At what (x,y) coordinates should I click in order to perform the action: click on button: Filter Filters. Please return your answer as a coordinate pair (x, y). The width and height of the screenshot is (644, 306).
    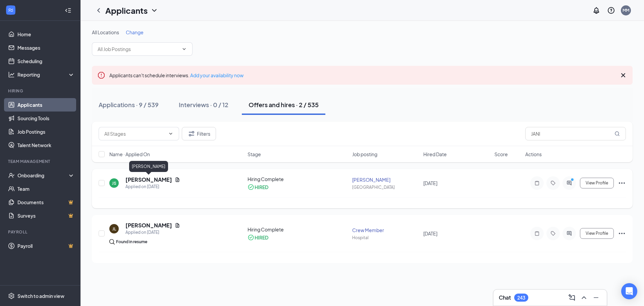
    Looking at the image, I should click on (199, 134).